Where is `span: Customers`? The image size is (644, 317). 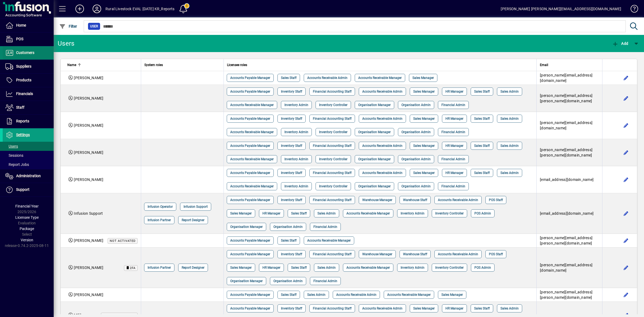
span: Customers is located at coordinates (25, 53).